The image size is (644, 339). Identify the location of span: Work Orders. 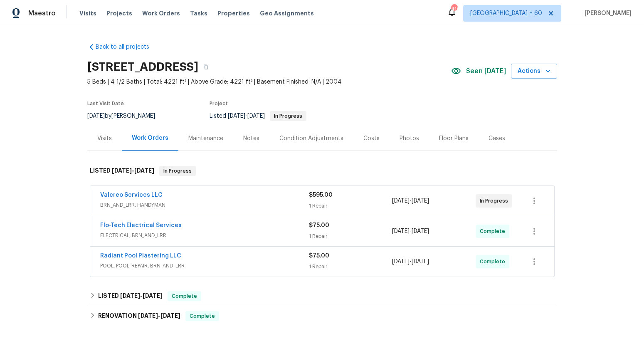
(161, 14).